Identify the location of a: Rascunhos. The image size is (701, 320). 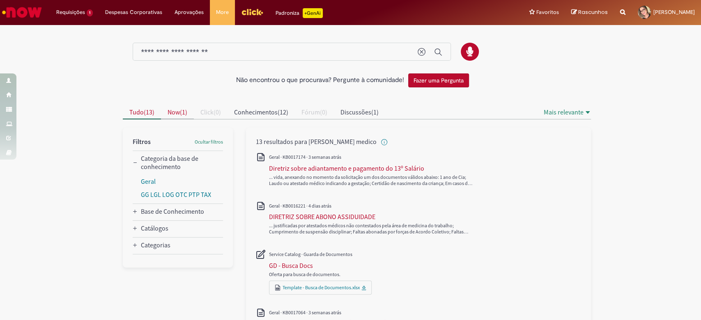
(590, 12).